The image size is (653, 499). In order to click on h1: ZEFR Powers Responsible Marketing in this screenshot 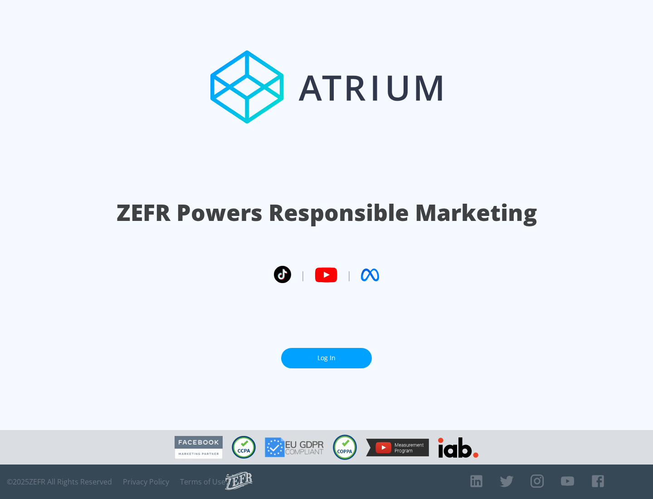, I will do `click(327, 212)`.